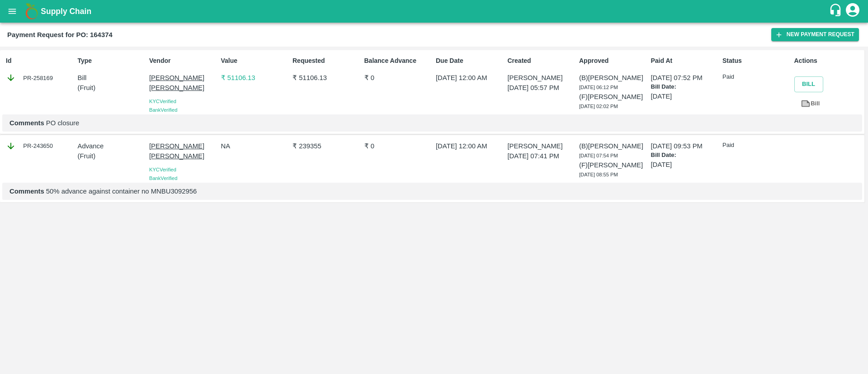 This screenshot has height=374, width=868. What do you see at coordinates (66, 11) in the screenshot?
I see `b: Supply Chain` at bounding box center [66, 11].